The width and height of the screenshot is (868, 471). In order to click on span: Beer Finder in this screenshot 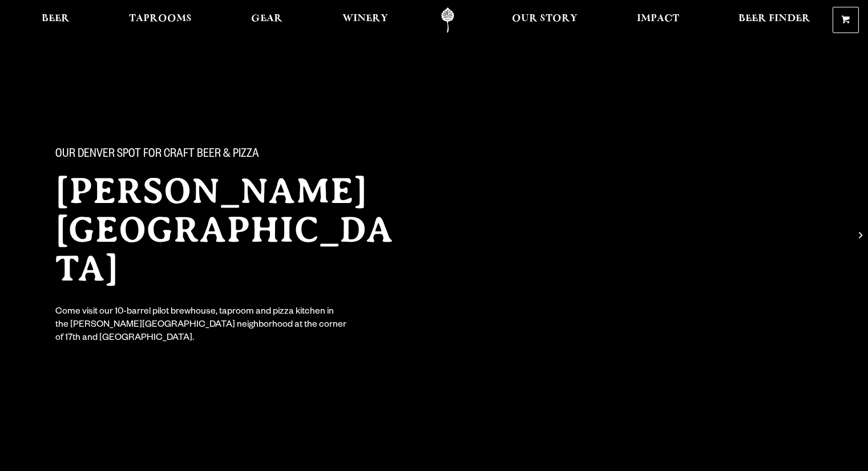, I will do `click(774, 19)`.